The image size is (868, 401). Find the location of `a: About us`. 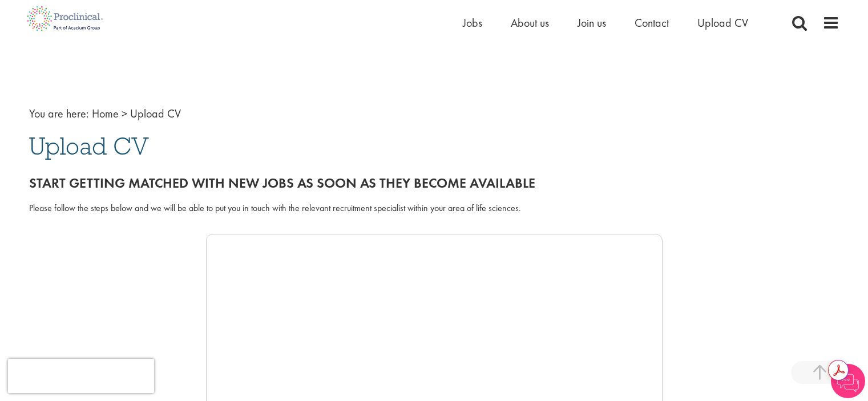

a: About us is located at coordinates (529, 23).